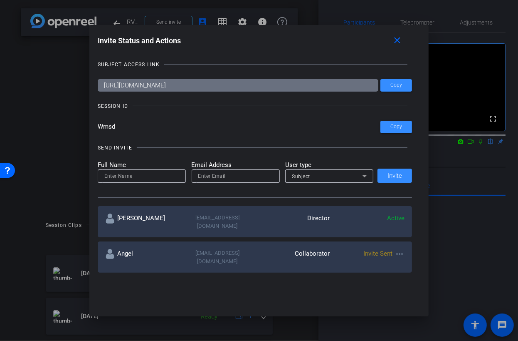 This screenshot has width=518, height=341. What do you see at coordinates (378, 253) in the screenshot?
I see `span: Invite Sent` at bounding box center [378, 253].